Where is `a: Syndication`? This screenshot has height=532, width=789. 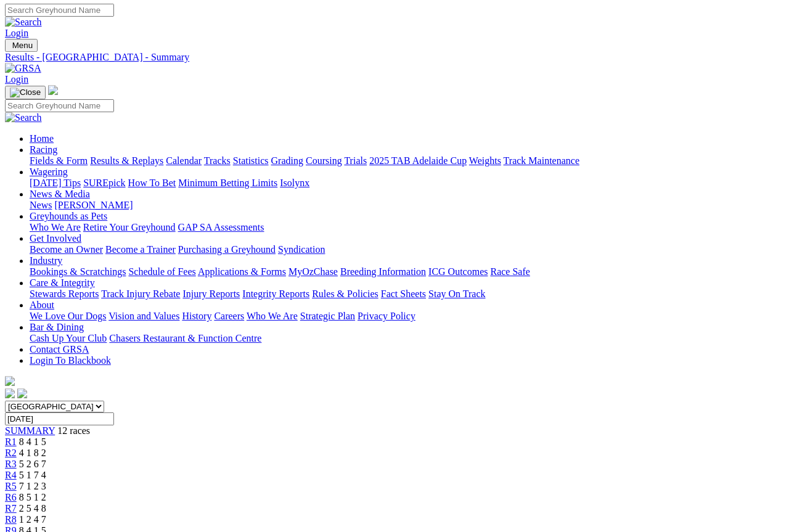
a: Syndication is located at coordinates (301, 249).